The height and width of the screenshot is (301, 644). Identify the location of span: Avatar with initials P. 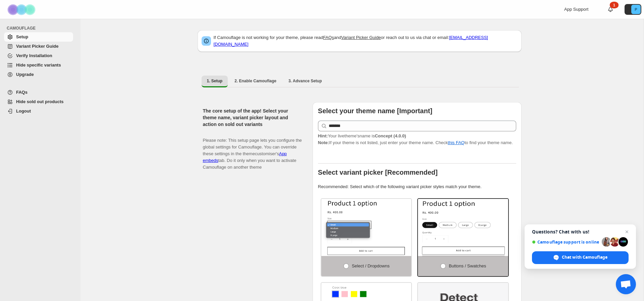
(636, 9).